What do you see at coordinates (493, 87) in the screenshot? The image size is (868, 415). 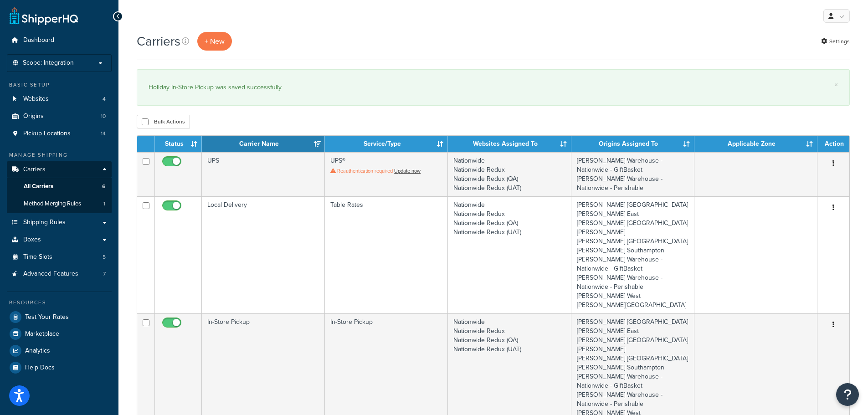 I see `div: Holiday In-Store Pickup was saved successfully` at bounding box center [493, 87].